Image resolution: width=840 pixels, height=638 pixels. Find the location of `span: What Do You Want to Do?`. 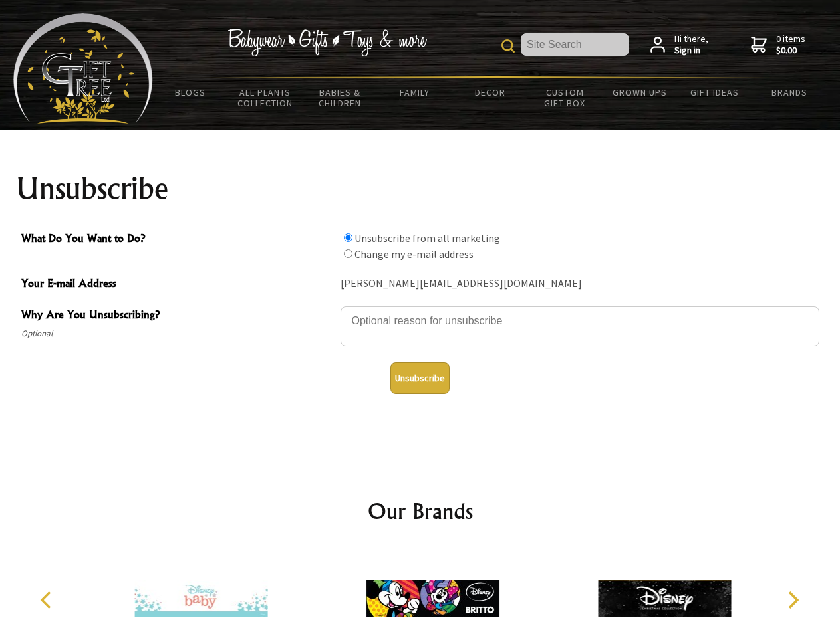

span: What Do You Want to Do? is located at coordinates (178, 240).